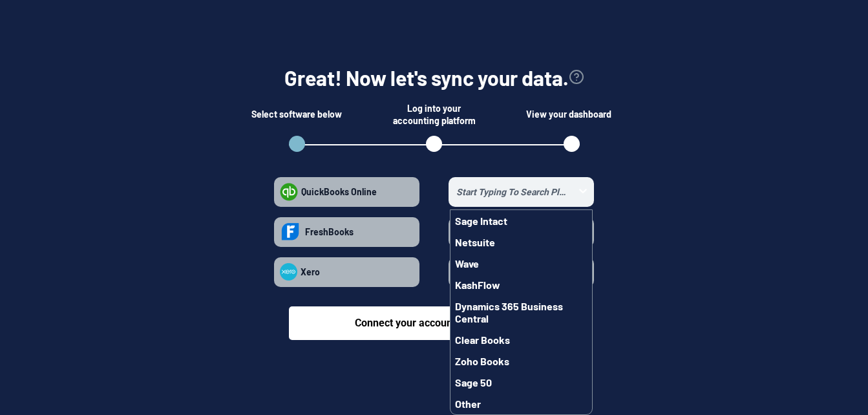 The image size is (868, 415). What do you see at coordinates (434, 146) in the screenshot?
I see `ol: Steps Indicator` at bounding box center [434, 146].